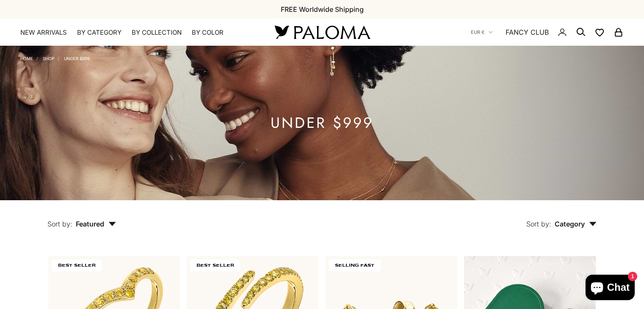 The height and width of the screenshot is (309, 644). I want to click on nav: Primary navigation, so click(137, 33).